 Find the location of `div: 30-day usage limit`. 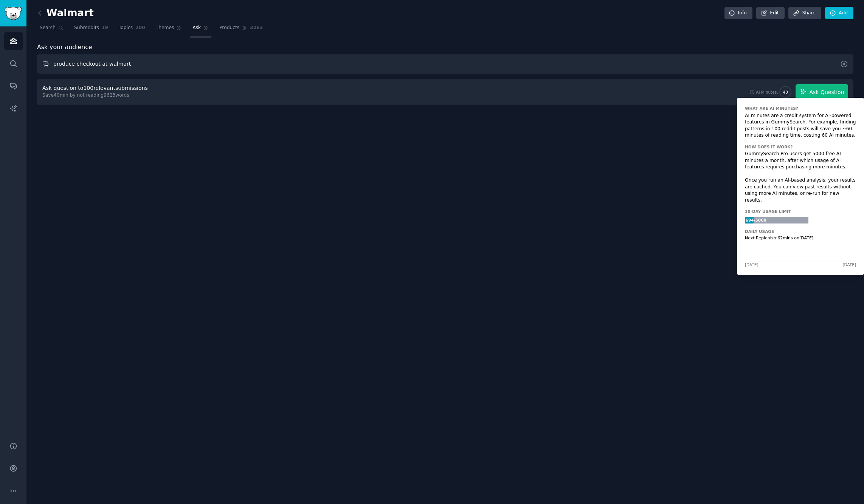

div: 30-day usage limit is located at coordinates (768, 211).